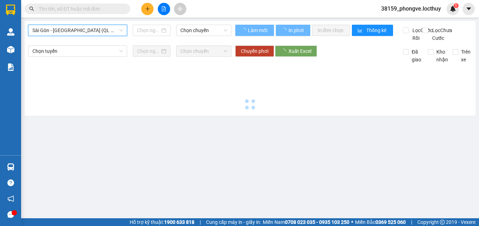 The image size is (479, 226). I want to click on button: In đơn chọn, so click(331, 30).